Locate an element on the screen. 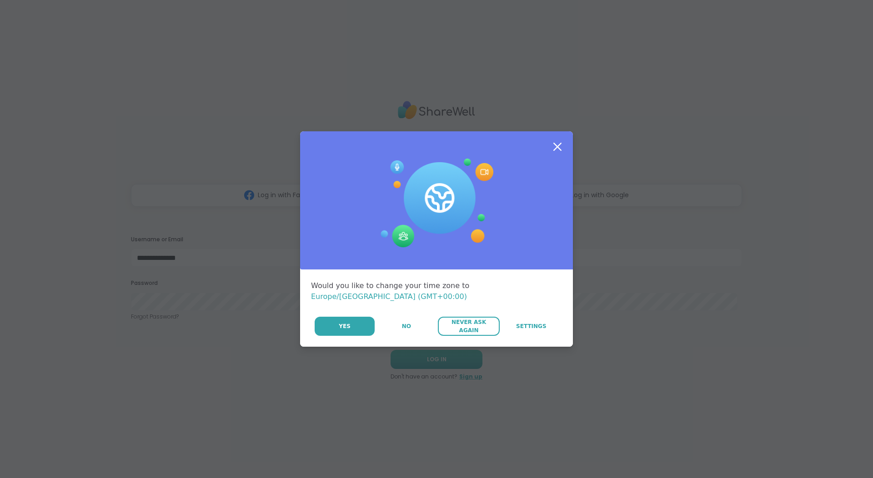 This screenshot has width=873, height=478. img: Session Experience is located at coordinates (437, 203).